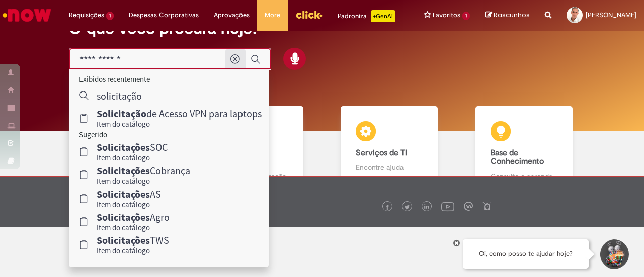 This screenshot has width=644, height=277. I want to click on div: Padroniza, so click(367, 16).